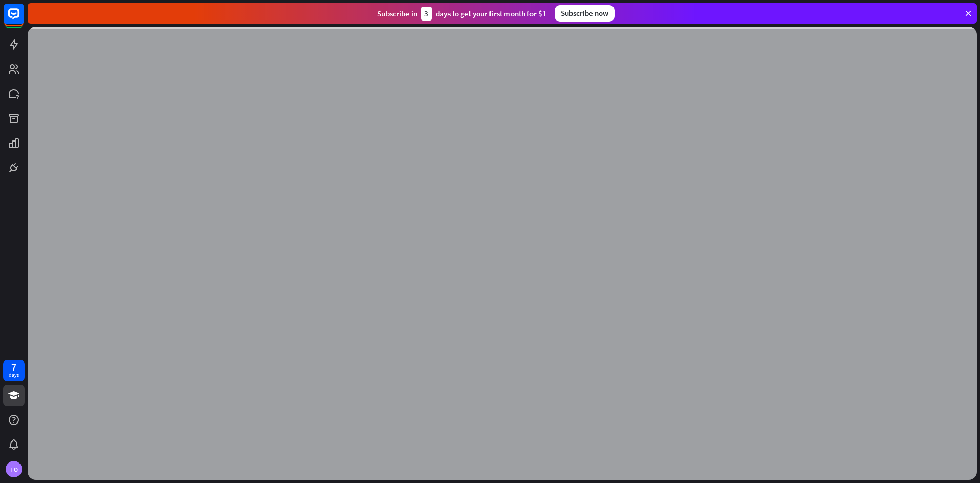  Describe the element at coordinates (426, 14) in the screenshot. I see `div: 3` at that location.